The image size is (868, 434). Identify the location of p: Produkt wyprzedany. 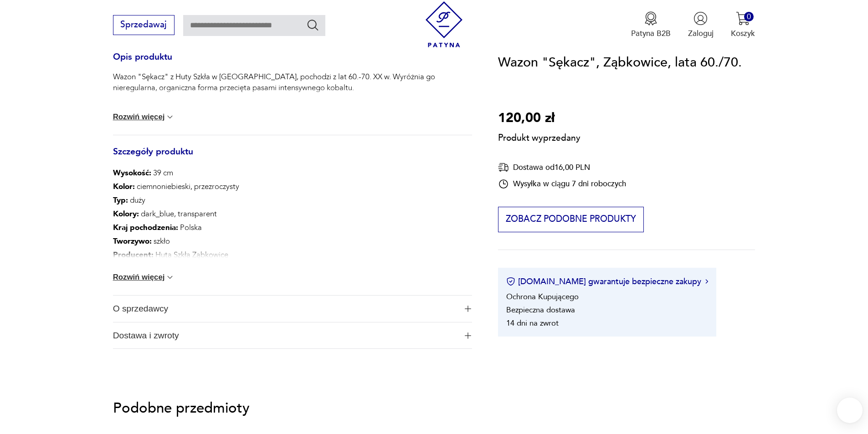
(539, 137).